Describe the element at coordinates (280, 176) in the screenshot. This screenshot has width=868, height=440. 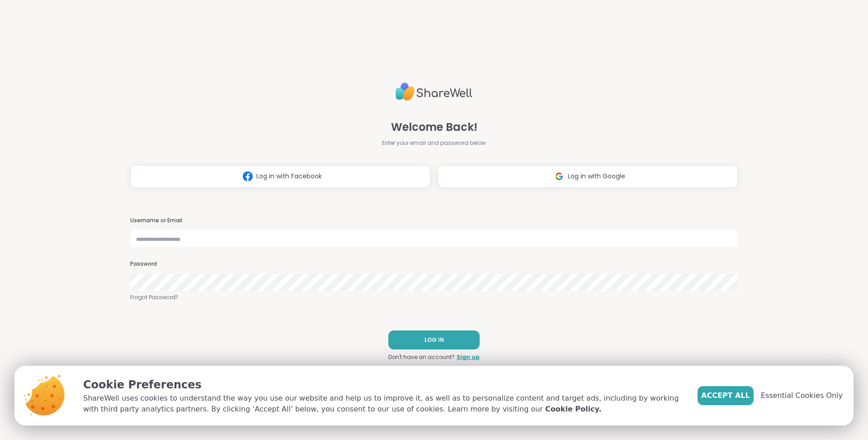
I see `button: Log in with Facebook` at that location.